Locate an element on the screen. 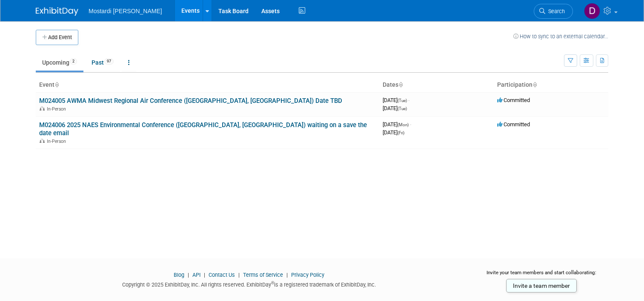 This screenshot has height=301, width=644. a: Blog is located at coordinates (179, 275).